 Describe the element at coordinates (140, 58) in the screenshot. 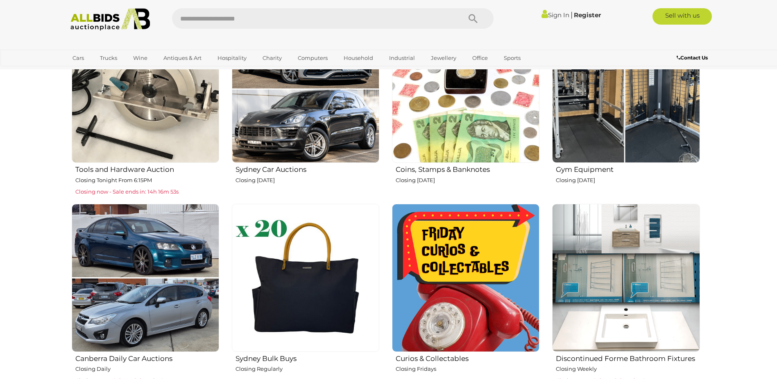

I see `a: Wine` at that location.